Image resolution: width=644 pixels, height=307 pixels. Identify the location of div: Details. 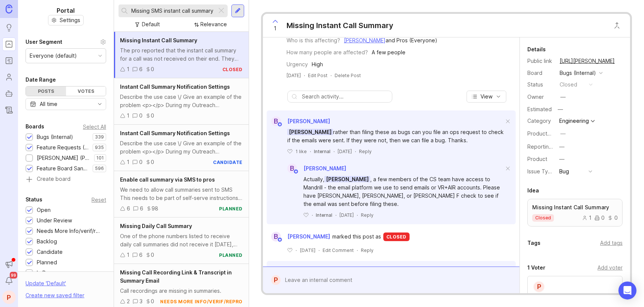
(537, 50).